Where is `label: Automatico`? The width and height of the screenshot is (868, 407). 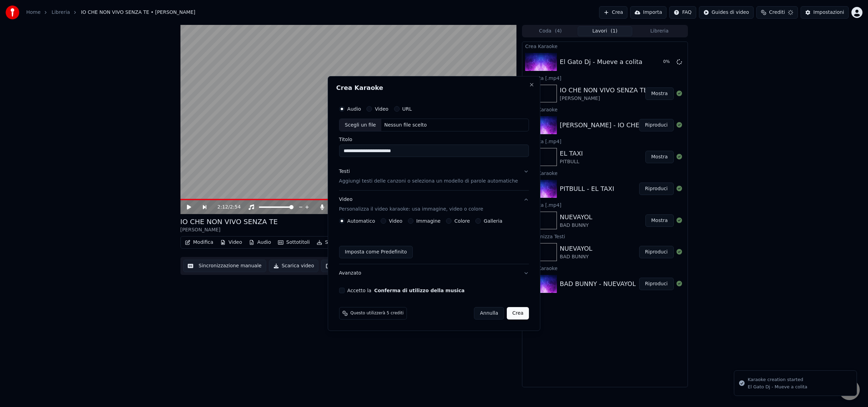
label: Automatico is located at coordinates (361, 221).